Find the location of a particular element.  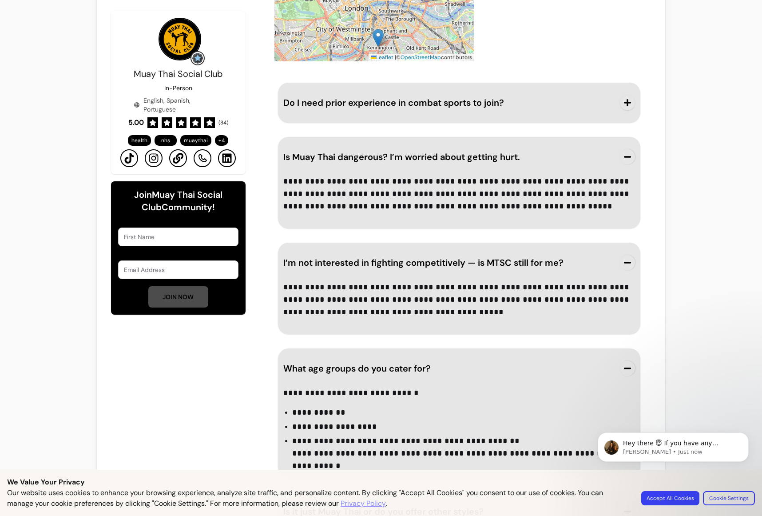

div: I’m not interested in fighting competitively — is MTSC still for me? is located at coordinates (459, 299).